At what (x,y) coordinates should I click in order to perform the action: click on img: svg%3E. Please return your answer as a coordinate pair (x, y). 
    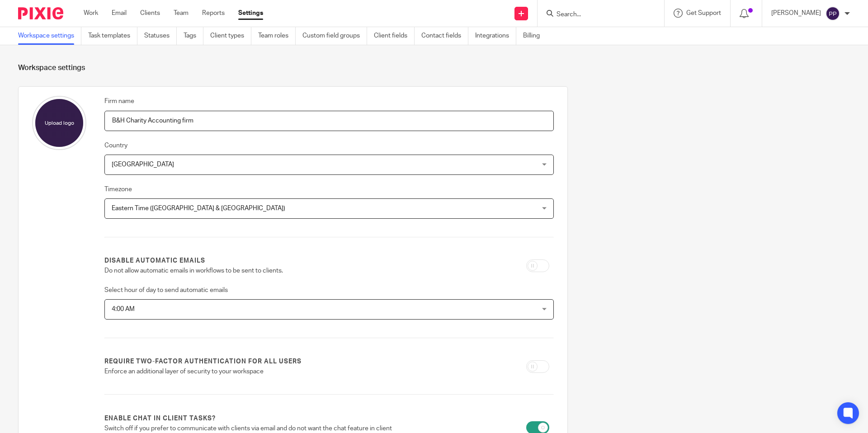
    Looking at the image, I should click on (832, 14).